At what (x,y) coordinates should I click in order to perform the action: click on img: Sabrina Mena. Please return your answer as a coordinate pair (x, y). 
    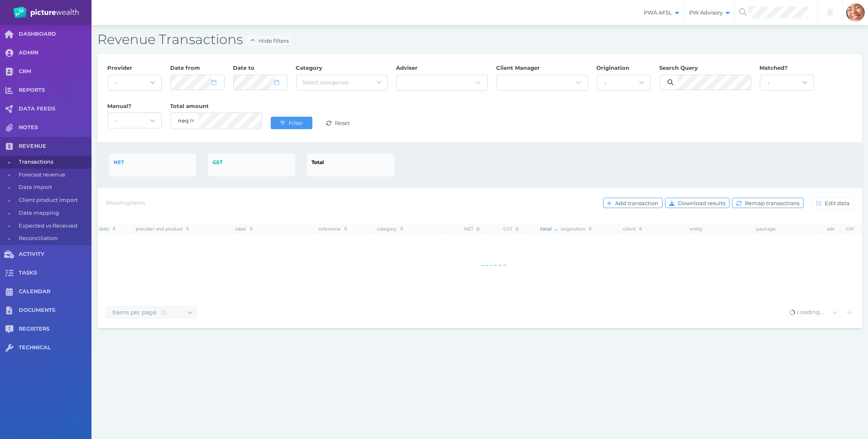
    Looking at the image, I should click on (855, 12).